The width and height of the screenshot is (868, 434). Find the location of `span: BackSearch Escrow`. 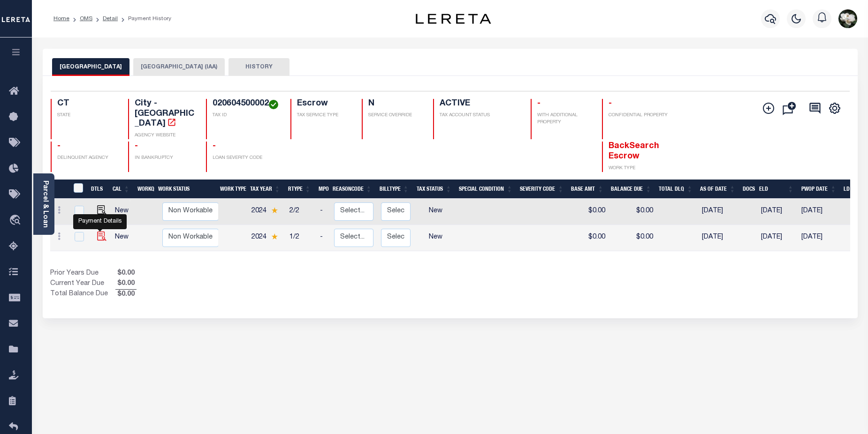

span: BackSearch Escrow is located at coordinates (634, 152).